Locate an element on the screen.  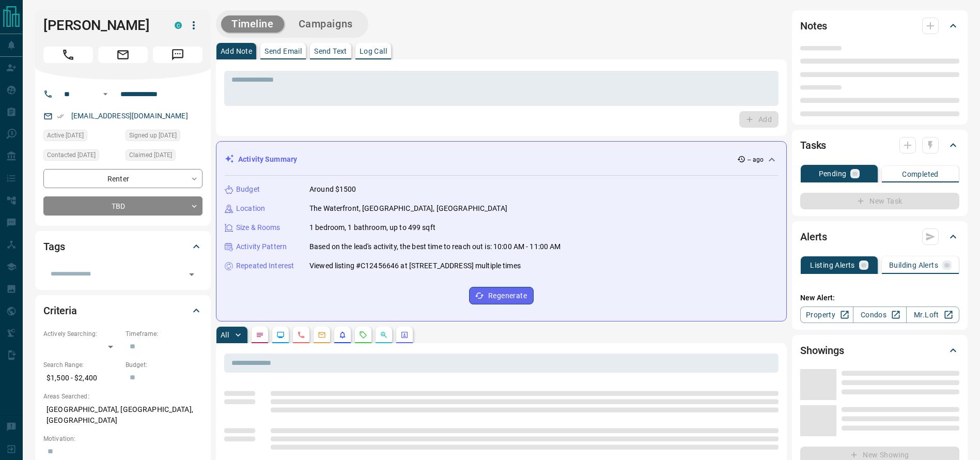
p: Timeframe: is located at coordinates (164, 334).